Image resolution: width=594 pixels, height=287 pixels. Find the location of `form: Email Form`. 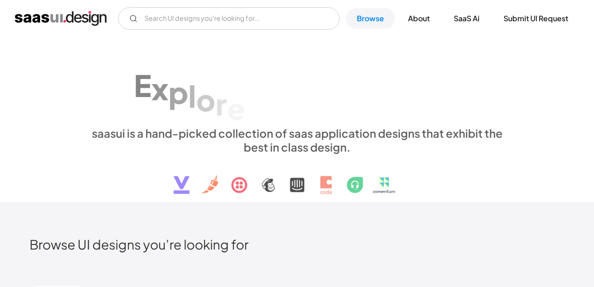

form: Email Form is located at coordinates (229, 18).